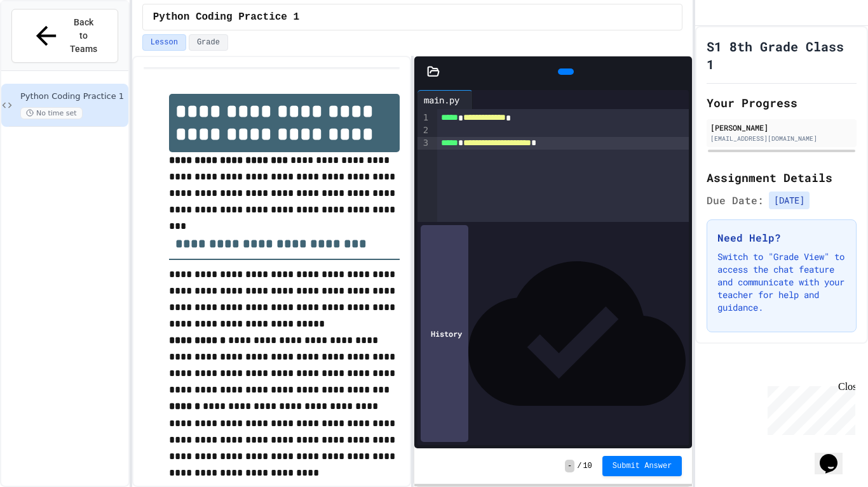 The height and width of the screenshot is (487, 868). I want to click on button: Lesson, so click(164, 43).